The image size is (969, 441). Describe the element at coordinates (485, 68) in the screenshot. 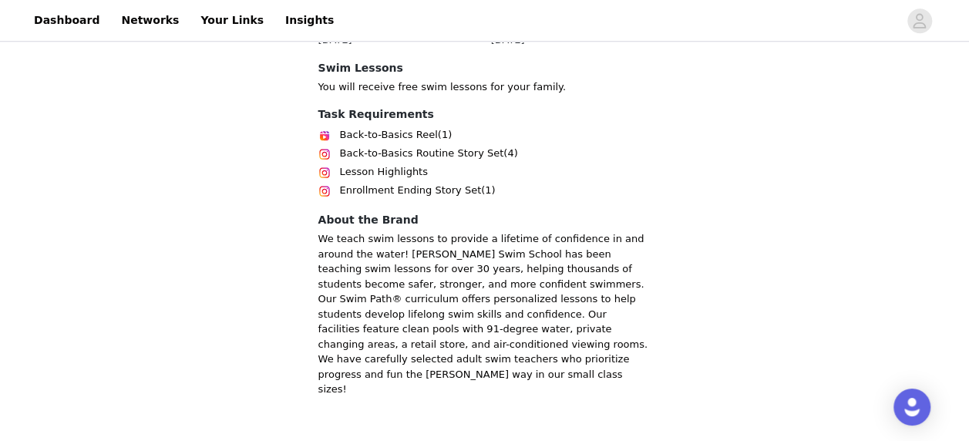

I see `h4: Swim Lessons` at that location.